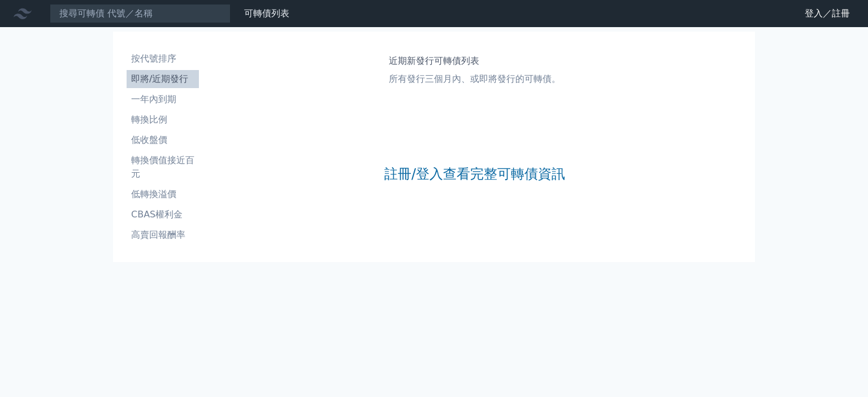 The image size is (868, 397). I want to click on a: 可轉債列表, so click(267, 13).